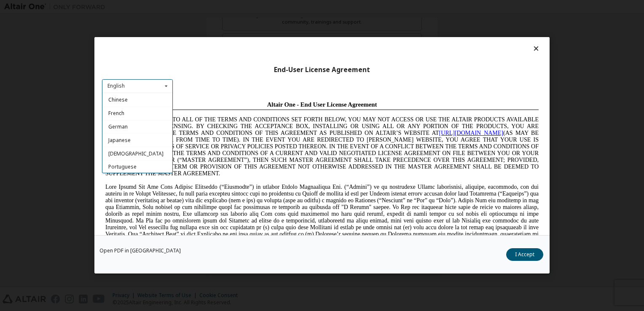 The width and height of the screenshot is (644, 311). What do you see at coordinates (116, 113) in the screenshot?
I see `span: French` at bounding box center [116, 113].